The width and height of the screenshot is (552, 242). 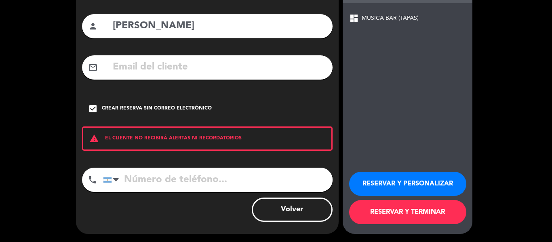 What do you see at coordinates (93, 67) in the screenshot?
I see `i: mail_outline` at bounding box center [93, 67].